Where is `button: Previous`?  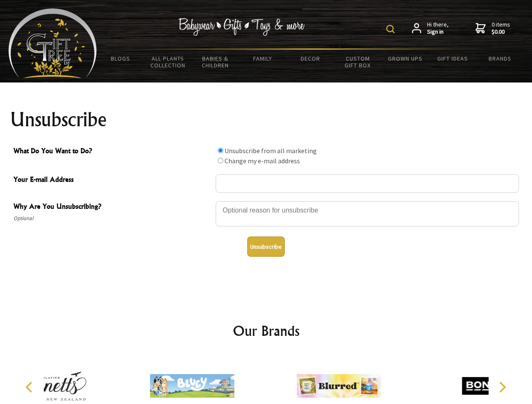 button: Previous is located at coordinates (31, 387).